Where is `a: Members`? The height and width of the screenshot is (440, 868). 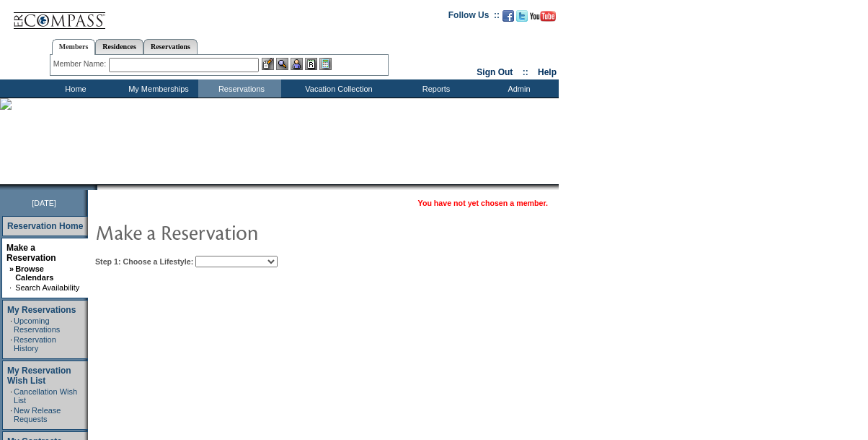 a: Members is located at coordinates (74, 47).